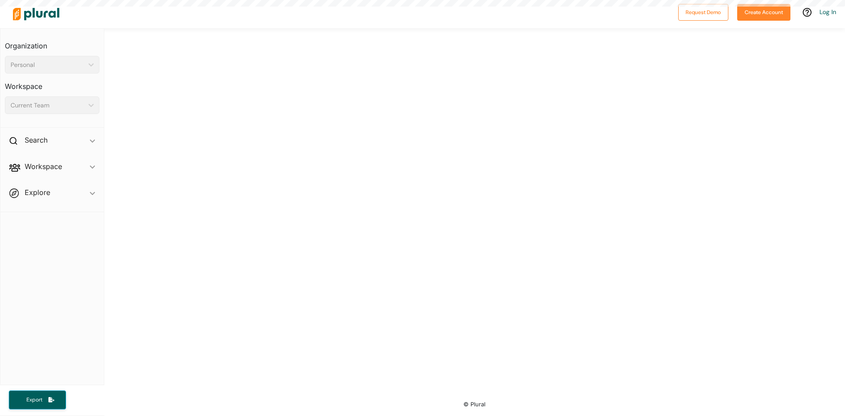 The width and height of the screenshot is (845, 416). I want to click on h3: Organization, so click(52, 43).